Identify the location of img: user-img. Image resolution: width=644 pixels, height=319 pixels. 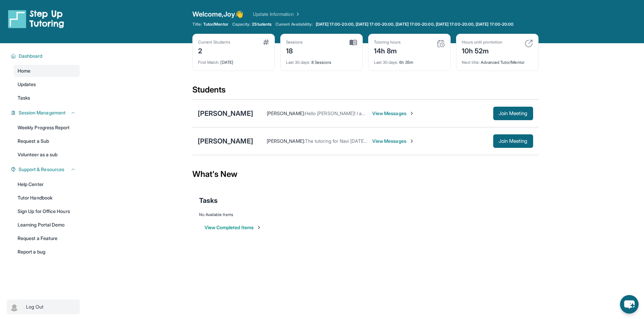
(14, 307).